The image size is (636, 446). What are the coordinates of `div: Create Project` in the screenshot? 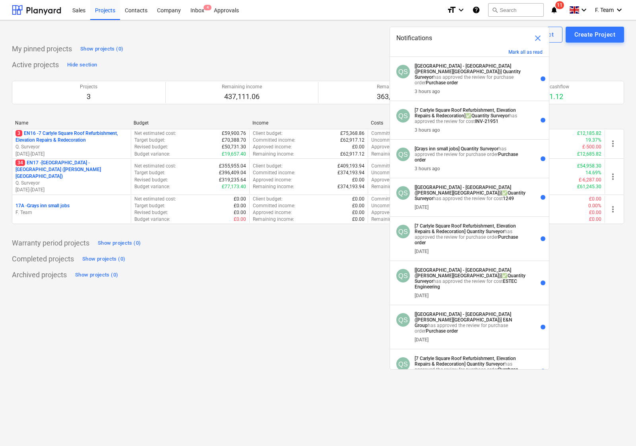 It's located at (595, 35).